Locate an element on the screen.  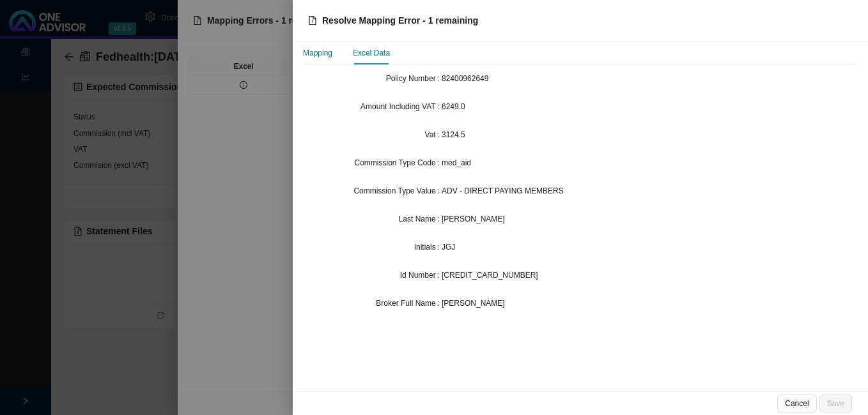
label: Last Name is located at coordinates (420, 219).